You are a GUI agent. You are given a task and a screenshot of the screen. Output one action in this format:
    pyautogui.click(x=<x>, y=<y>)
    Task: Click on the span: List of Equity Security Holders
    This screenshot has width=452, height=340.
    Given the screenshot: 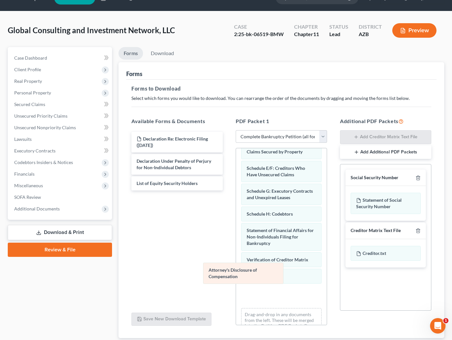 What is the action you would take?
    pyautogui.click(x=167, y=183)
    